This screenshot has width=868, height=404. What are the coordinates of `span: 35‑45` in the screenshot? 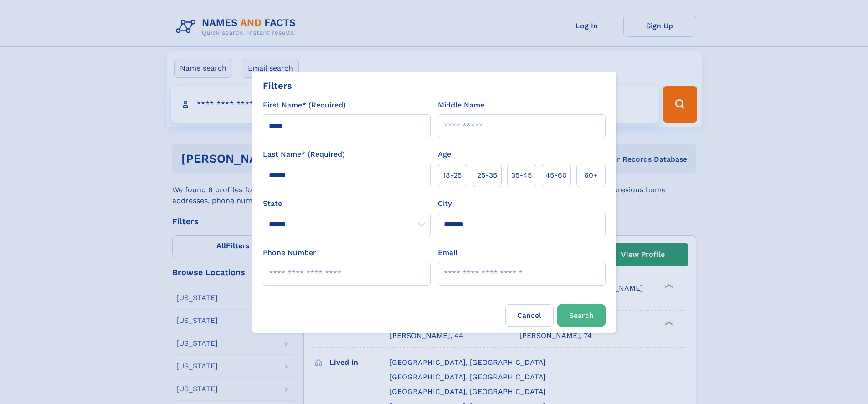 It's located at (522, 175).